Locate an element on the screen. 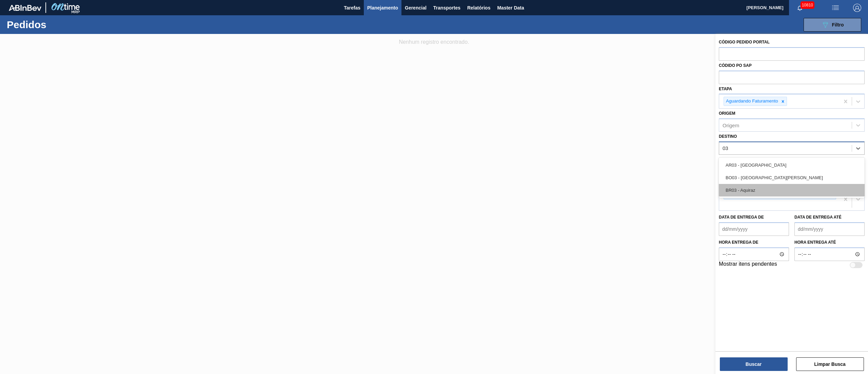 Image resolution: width=868 pixels, height=374 pixels. label: Hora entrega de is located at coordinates (753, 242).